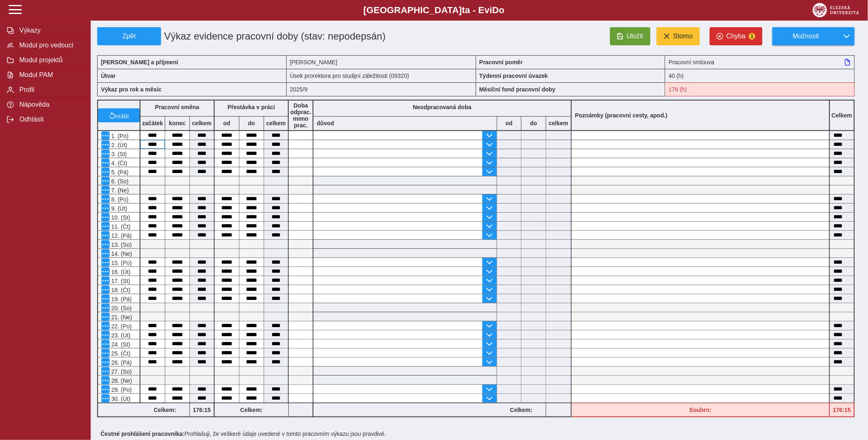  I want to click on b: začátek, so click(153, 123).